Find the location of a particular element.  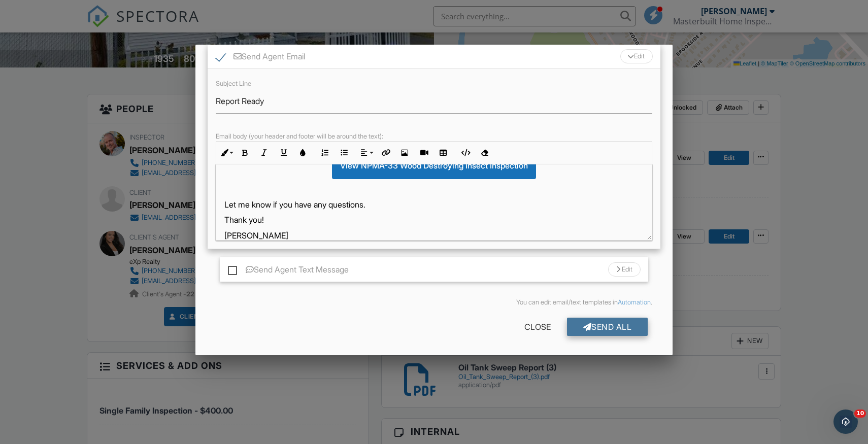

span: 10 is located at coordinates (860, 413).